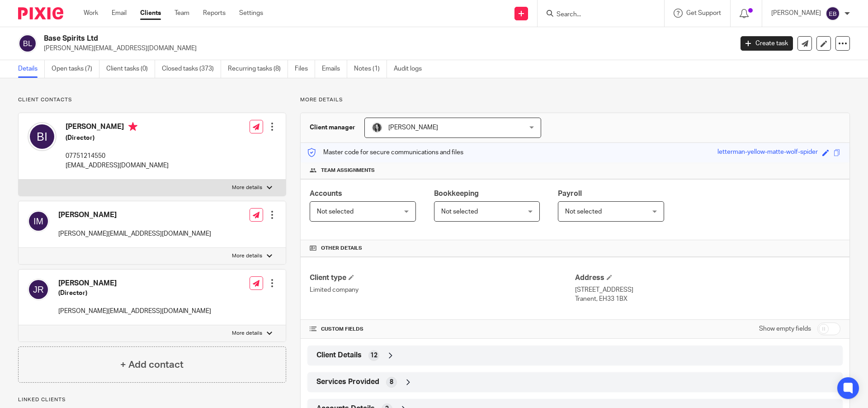  What do you see at coordinates (442, 278) in the screenshot?
I see `h4: Client type` at bounding box center [442, 278].